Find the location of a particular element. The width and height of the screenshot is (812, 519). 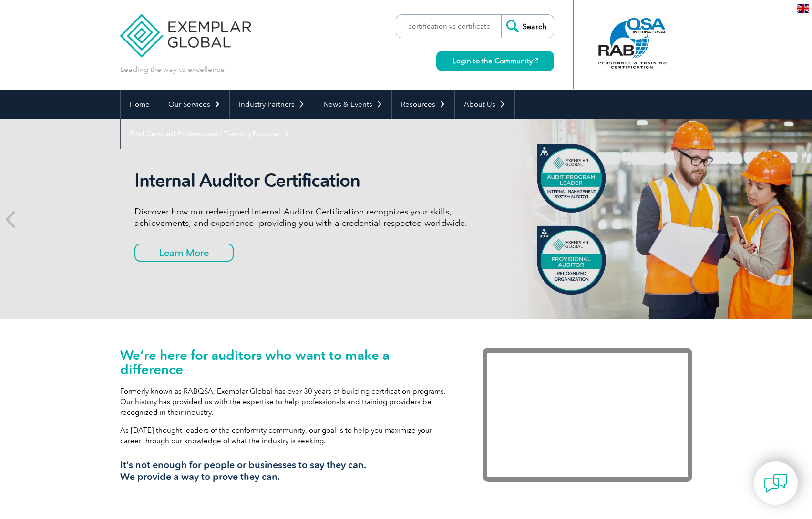

h3: It’s not enough for people or businesses to say they can. We provide a way to prove they can. is located at coordinates (287, 471).